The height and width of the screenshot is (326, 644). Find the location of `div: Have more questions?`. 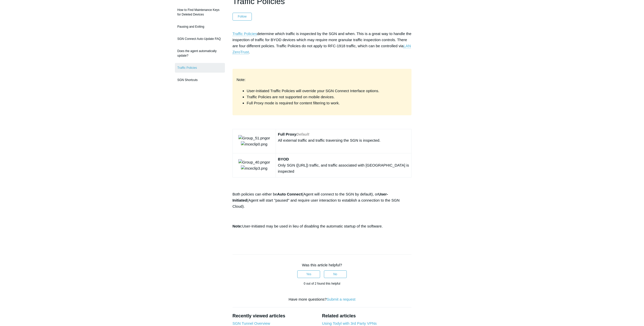

div: Have more questions? is located at coordinates (322, 300).